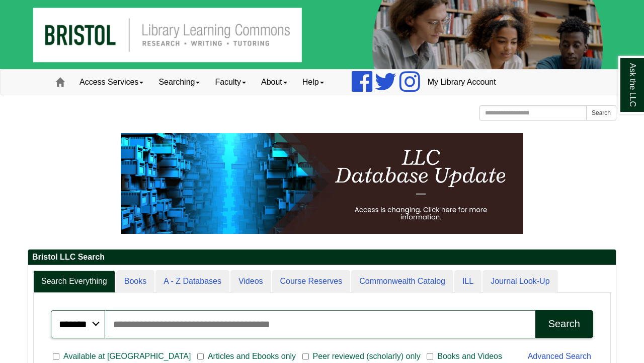 Image resolution: width=644 pixels, height=363 pixels. What do you see at coordinates (179, 82) in the screenshot?
I see `a: Searching` at bounding box center [179, 82].